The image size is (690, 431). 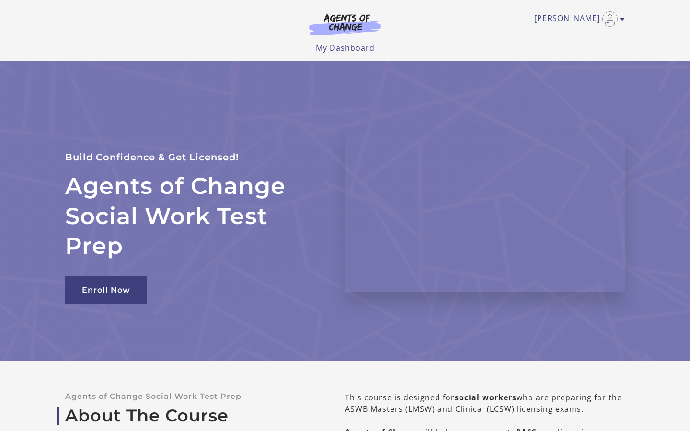 What do you see at coordinates (190, 396) in the screenshot?
I see `p: Agents of Change Social Work Test Prep` at bounding box center [190, 396].